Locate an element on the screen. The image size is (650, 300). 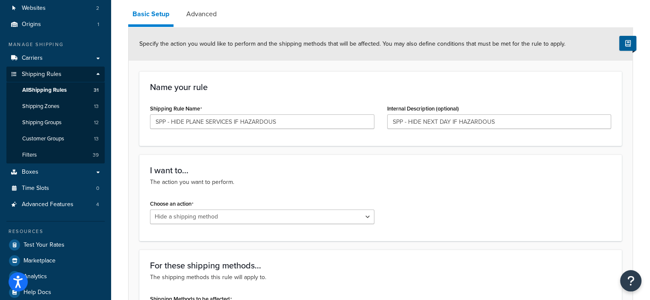
span: Advanced Features is located at coordinates (47, 205).